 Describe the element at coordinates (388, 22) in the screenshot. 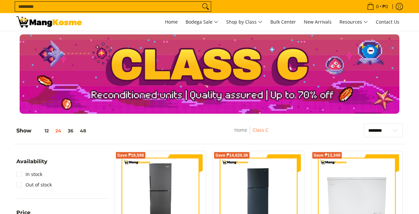

I see `span: Contact Us` at that location.